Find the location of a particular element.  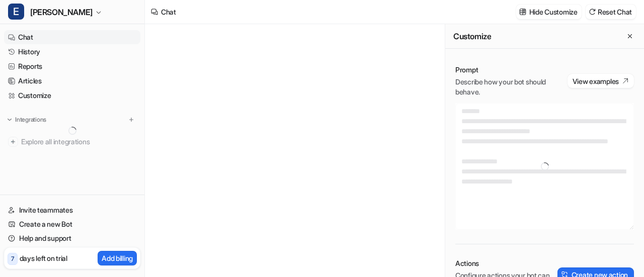

p: 7 is located at coordinates (13, 259).